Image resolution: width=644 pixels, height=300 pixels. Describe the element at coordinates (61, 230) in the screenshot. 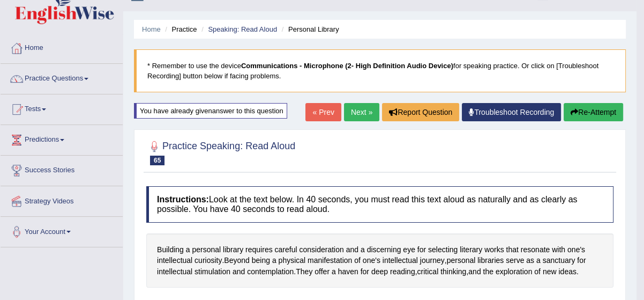

I see `a: Your Account` at that location.